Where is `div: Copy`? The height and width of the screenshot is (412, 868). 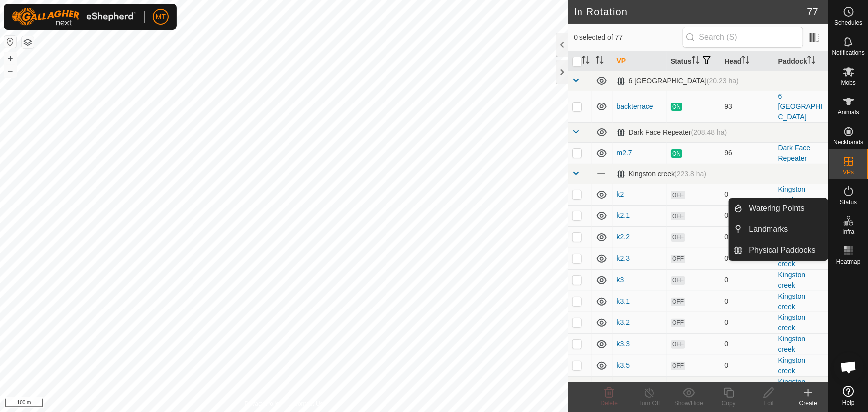
div: Copy is located at coordinates (728, 403).